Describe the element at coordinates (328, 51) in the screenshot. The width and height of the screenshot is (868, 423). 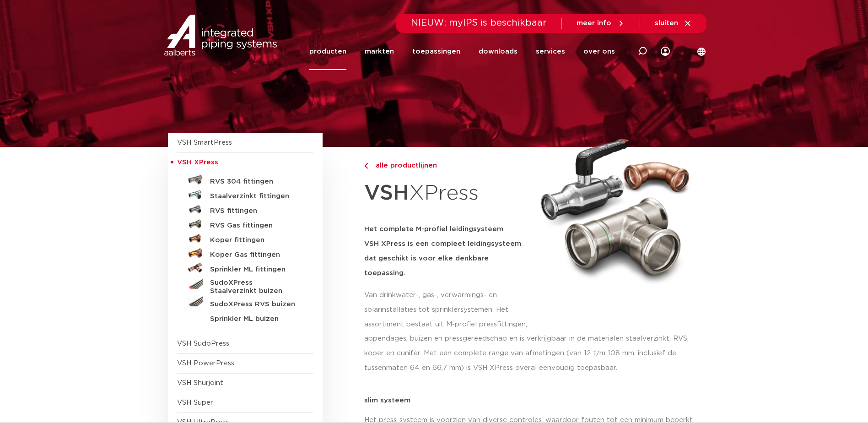
I see `a: producten` at that location.